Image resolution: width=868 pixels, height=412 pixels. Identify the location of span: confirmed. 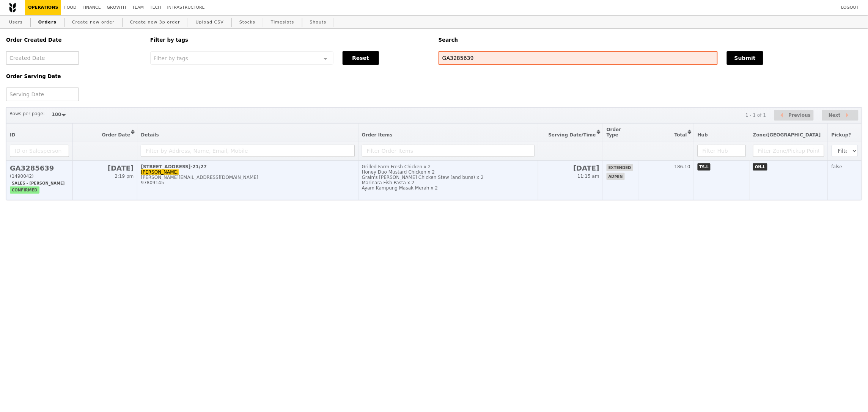
(25, 190).